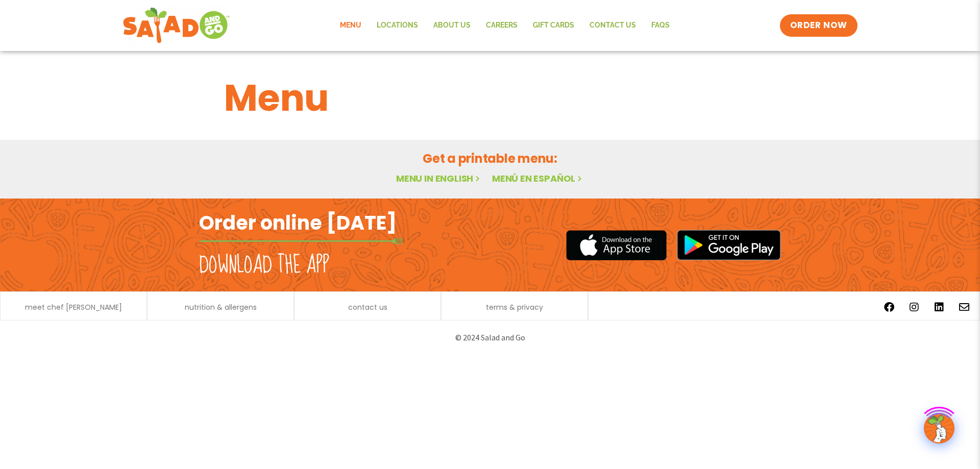  I want to click on a: Careers, so click(502, 25).